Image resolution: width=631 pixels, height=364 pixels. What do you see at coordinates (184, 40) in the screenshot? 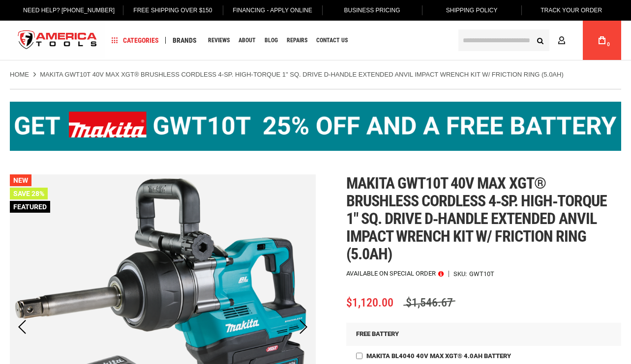
I see `span: Brands` at bounding box center [184, 40].